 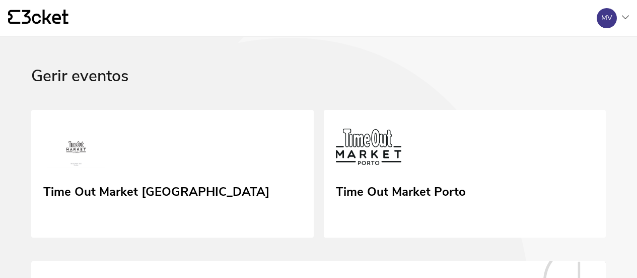 I want to click on img: Time Out Market Lisboa, so click(x=76, y=149).